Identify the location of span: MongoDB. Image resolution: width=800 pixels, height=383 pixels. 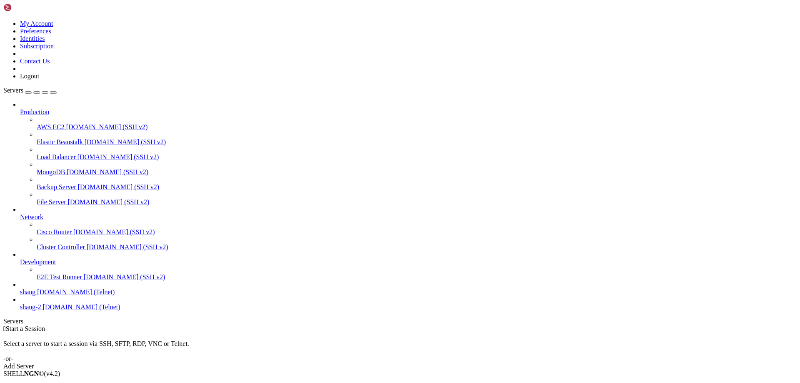
(51, 172).